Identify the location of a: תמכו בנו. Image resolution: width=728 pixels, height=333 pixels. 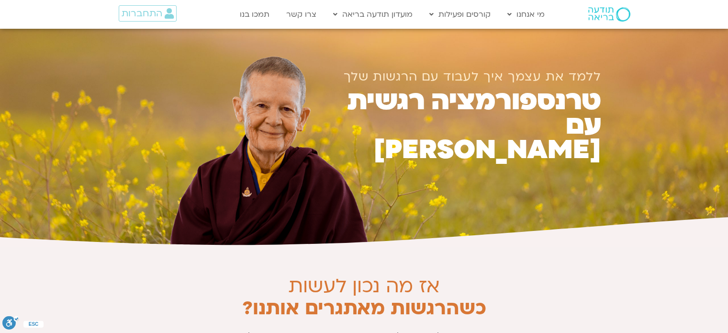
(255, 14).